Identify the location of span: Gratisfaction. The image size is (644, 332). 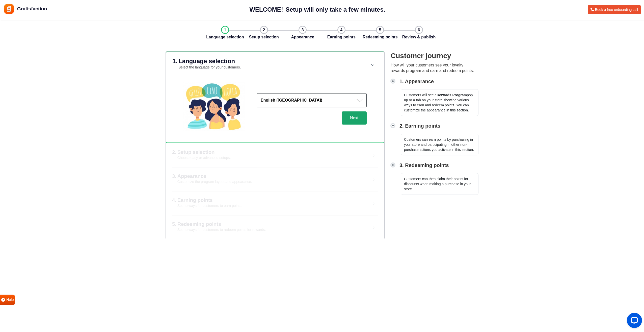
(32, 9).